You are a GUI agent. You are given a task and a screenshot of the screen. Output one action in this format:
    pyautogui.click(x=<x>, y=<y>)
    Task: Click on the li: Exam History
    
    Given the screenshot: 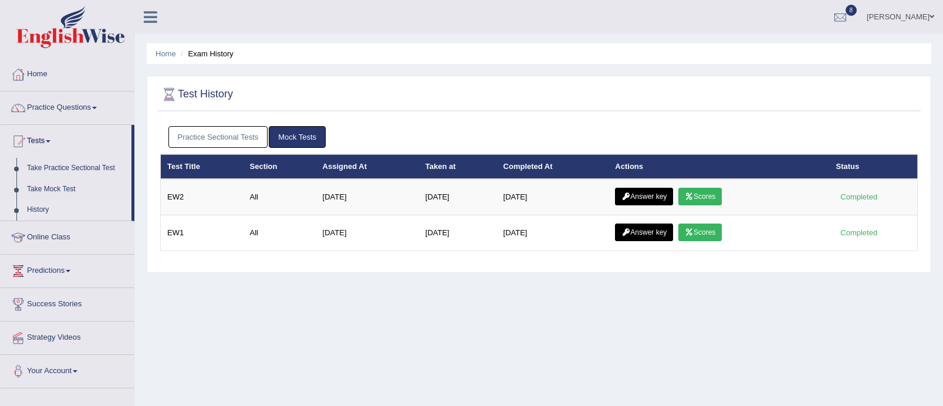 What is the action you would take?
    pyautogui.click(x=205, y=53)
    